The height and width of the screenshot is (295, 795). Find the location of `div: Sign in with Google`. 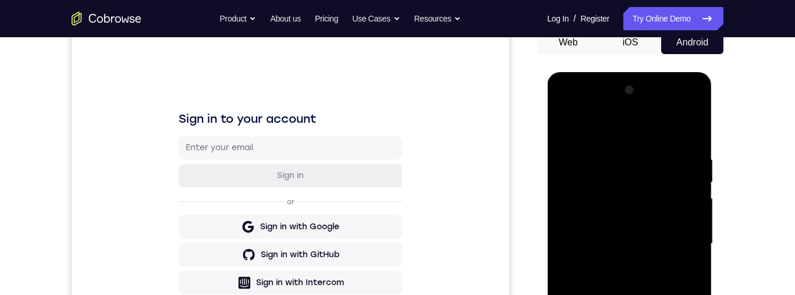

div: Sign in with Google is located at coordinates (228, 196).